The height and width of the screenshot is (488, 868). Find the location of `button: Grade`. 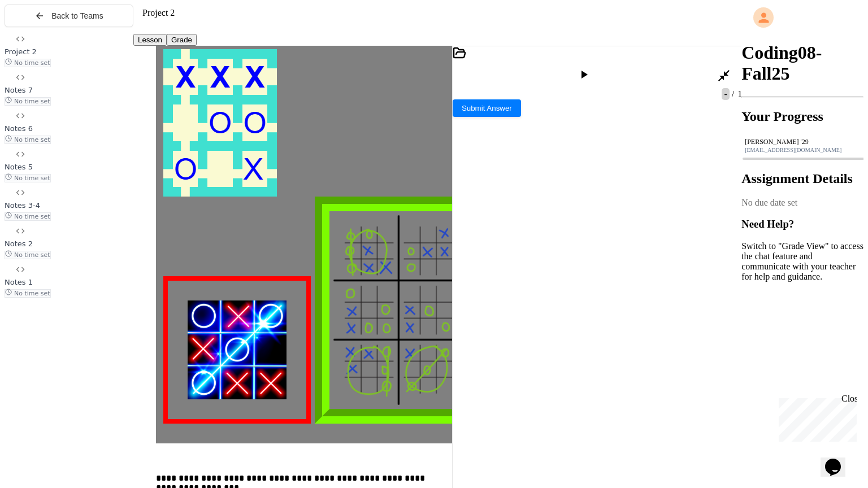

button: Grade is located at coordinates (182, 39).